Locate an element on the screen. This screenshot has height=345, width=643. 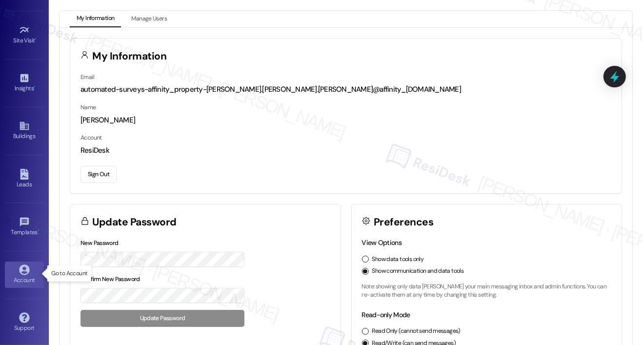
a: Insights • is located at coordinates (24, 83).